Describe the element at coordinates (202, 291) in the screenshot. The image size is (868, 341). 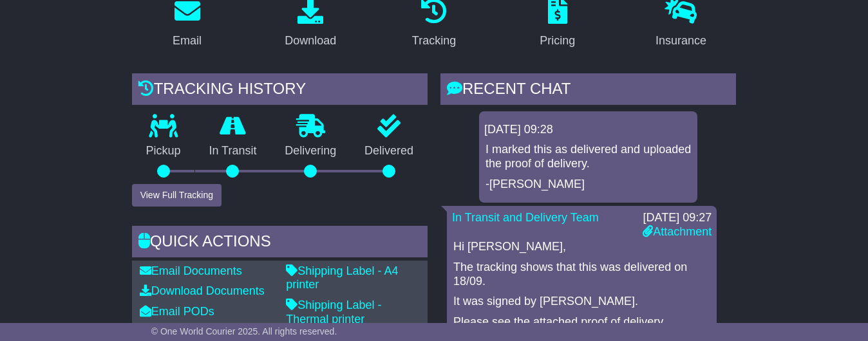
I see `a: Download Documents` at that location.